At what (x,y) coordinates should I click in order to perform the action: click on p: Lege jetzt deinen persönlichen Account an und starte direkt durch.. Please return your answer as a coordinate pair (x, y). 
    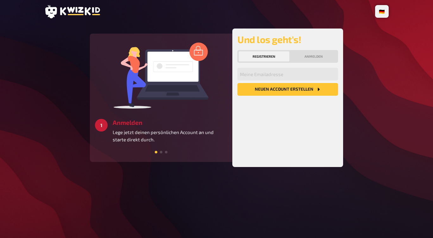
    Looking at the image, I should click on (170, 136).